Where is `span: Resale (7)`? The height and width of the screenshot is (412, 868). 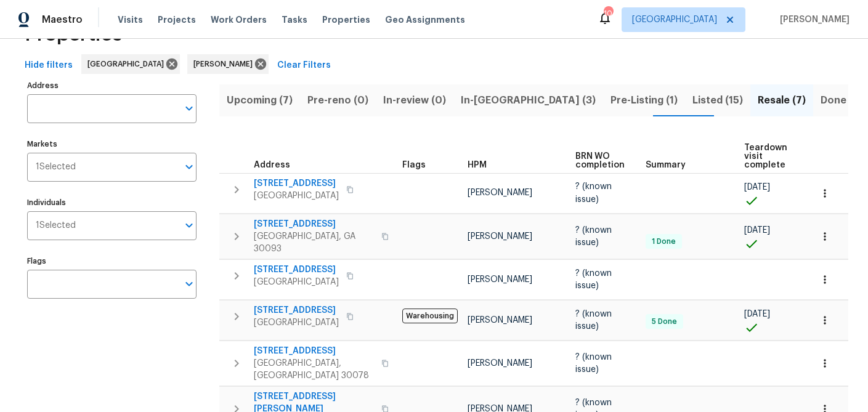
span: Resale (7) is located at coordinates (781, 100).